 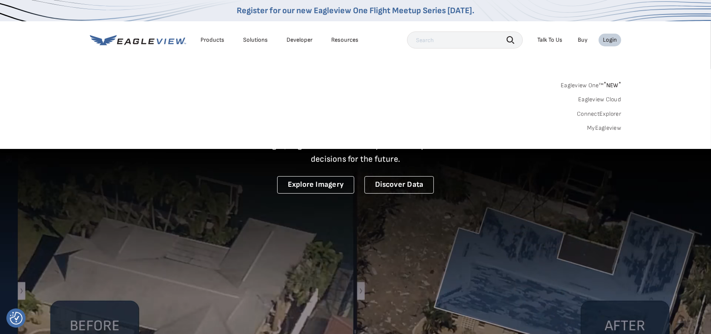 I want to click on span: NEW, so click(x=612, y=85).